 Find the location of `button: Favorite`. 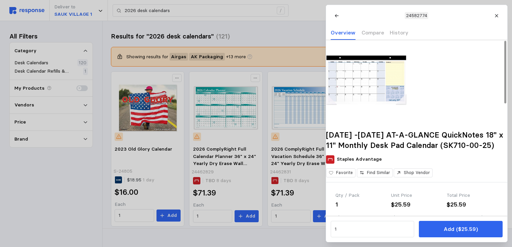

button: Favorite is located at coordinates (341, 173).